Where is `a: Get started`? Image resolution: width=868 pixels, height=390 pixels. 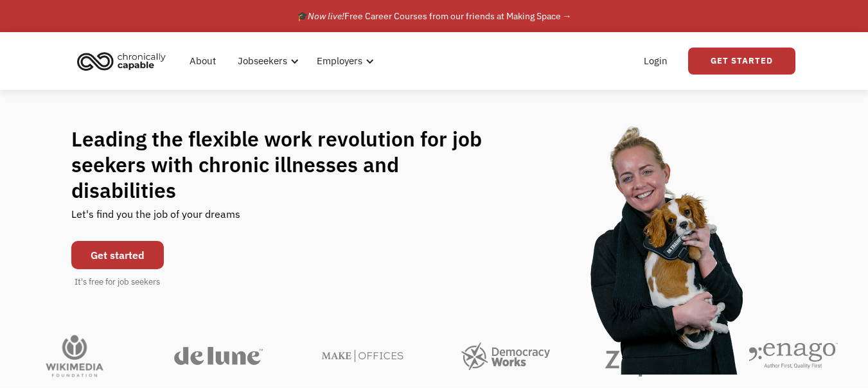 a: Get started is located at coordinates (117, 256).